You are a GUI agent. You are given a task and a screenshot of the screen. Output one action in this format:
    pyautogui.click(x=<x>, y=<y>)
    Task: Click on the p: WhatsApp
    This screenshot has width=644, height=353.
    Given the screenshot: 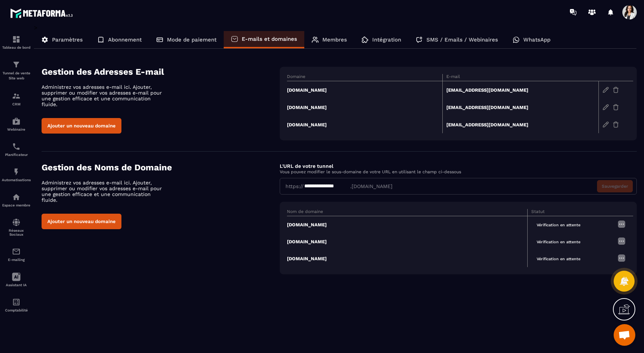 What is the action you would take?
    pyautogui.click(x=537, y=40)
    